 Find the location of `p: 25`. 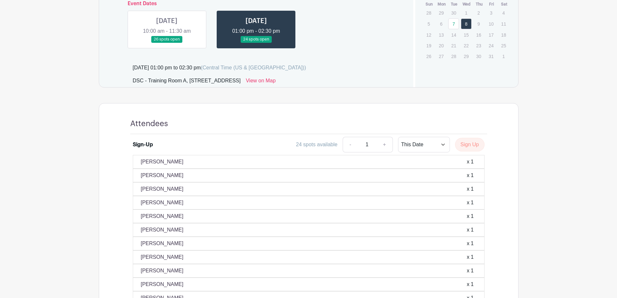

p: 25 is located at coordinates (504, 45).